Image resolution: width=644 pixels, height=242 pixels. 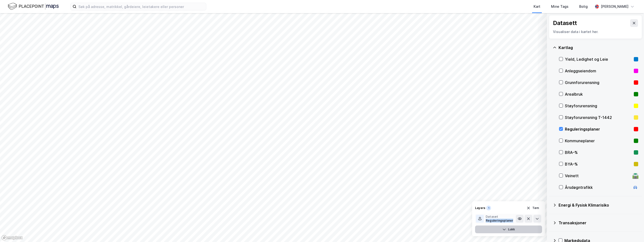 I want to click on button: Lukk, so click(x=509, y=230).